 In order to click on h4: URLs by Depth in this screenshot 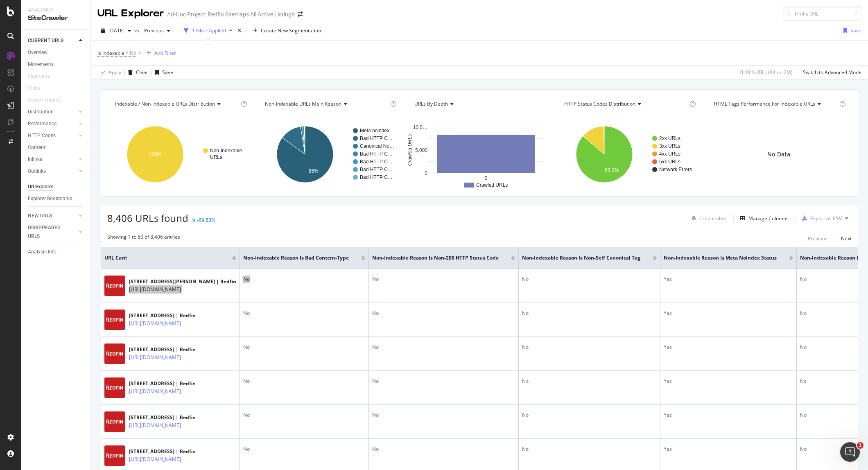, I will do `click(479, 104)`.